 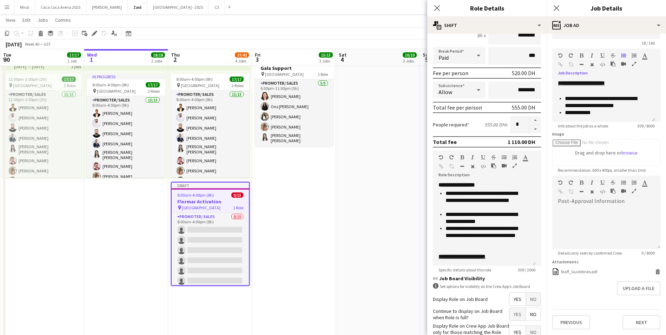 I want to click on button: Increase, so click(x=536, y=120).